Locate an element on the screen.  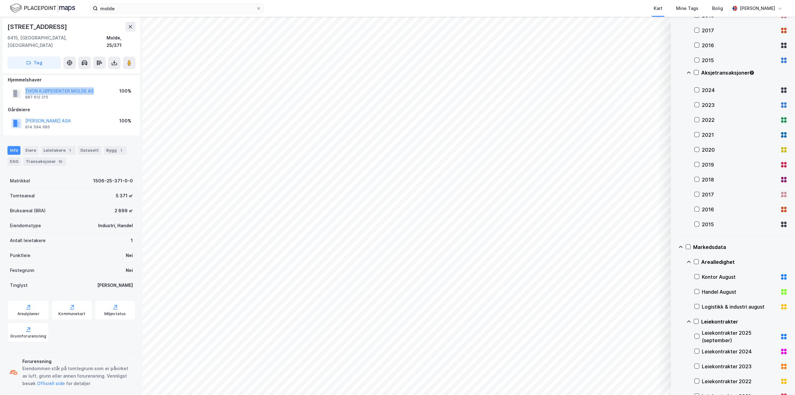
div: ESG is located at coordinates (14, 161).